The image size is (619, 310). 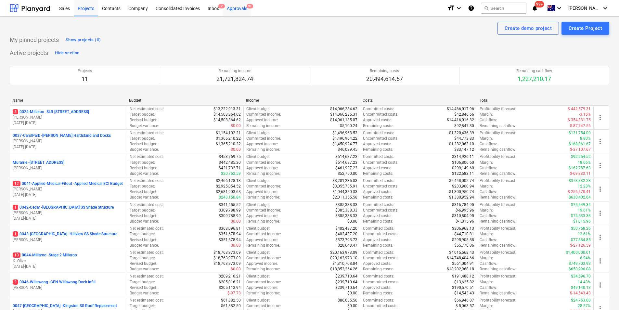 What do you see at coordinates (584, 186) in the screenshot?
I see `p: 12.23%` at bounding box center [584, 186].